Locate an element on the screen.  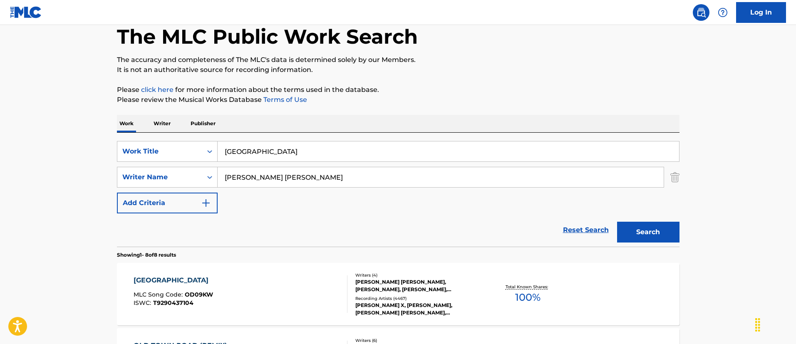
span: MLC Song Code : is located at coordinates (159, 295).